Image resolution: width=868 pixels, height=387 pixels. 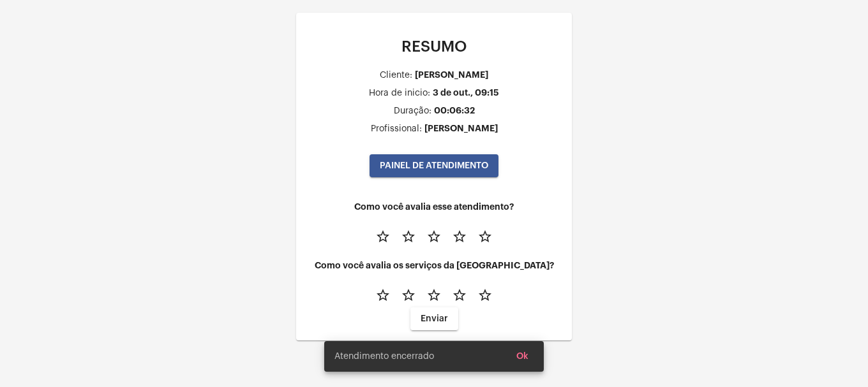 I want to click on span: Atendimento encerrado, so click(x=384, y=357).